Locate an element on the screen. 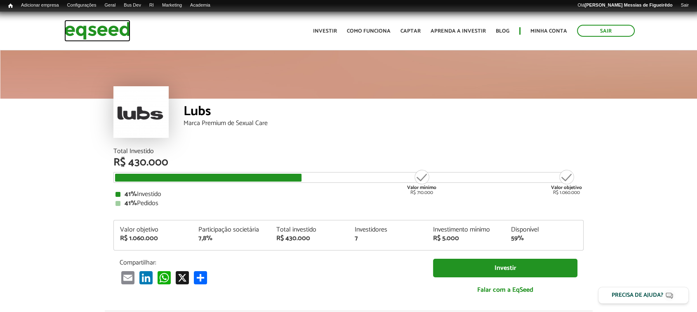 The width and height of the screenshot is (697, 312). a: Compartilhar is located at coordinates (200, 277).